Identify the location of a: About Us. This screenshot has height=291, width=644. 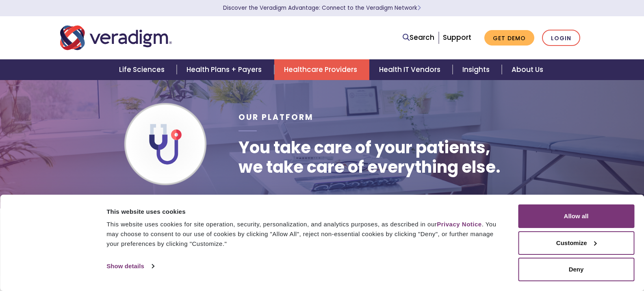
(527, 69).